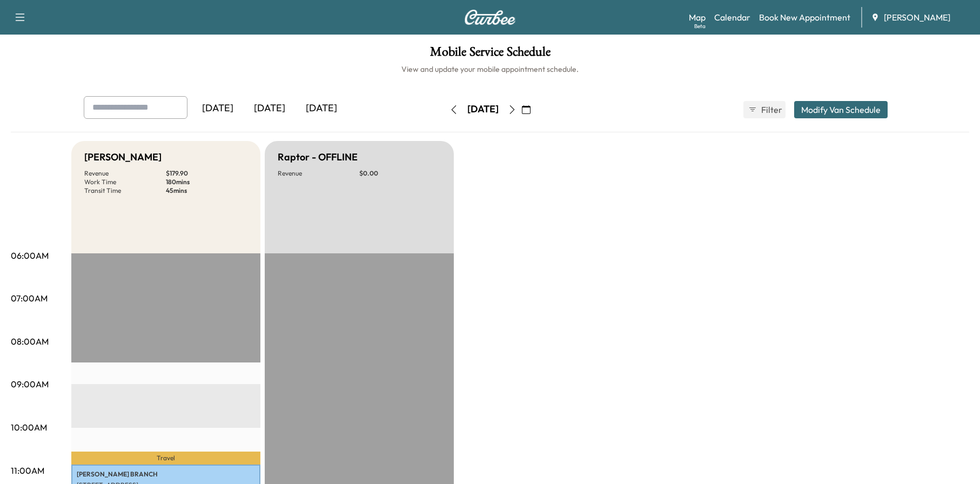 This screenshot has width=980, height=484. I want to click on h1: Mobile Service Schedule, so click(490, 55).